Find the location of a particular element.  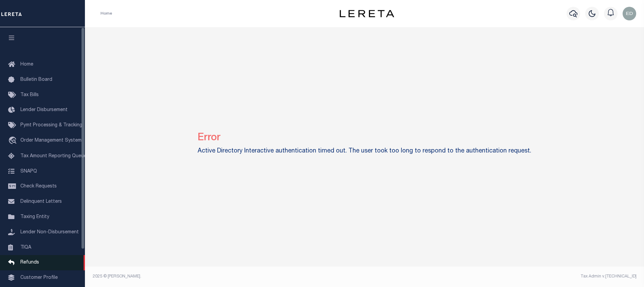

span: Taxing Entity is located at coordinates (35, 216).